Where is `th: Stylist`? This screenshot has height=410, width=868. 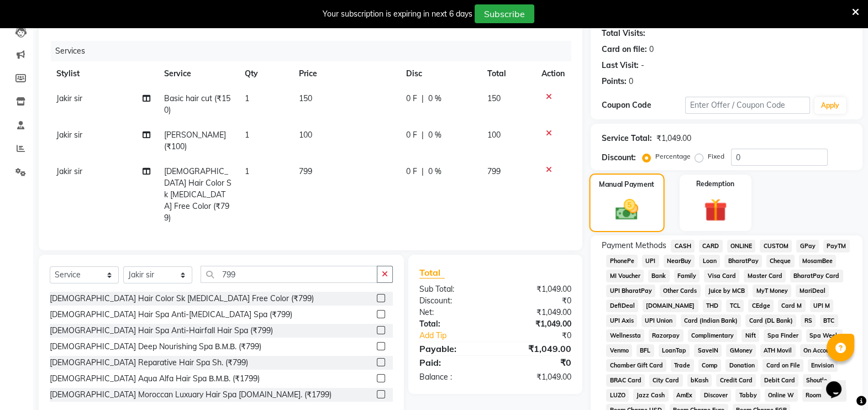 th: Stylist is located at coordinates (103, 73).